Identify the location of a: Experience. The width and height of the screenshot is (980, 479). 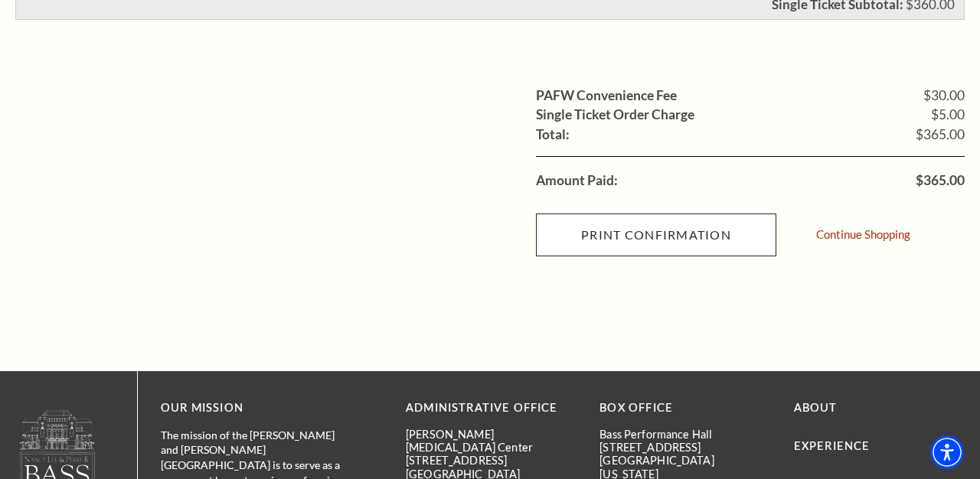
(833, 445).